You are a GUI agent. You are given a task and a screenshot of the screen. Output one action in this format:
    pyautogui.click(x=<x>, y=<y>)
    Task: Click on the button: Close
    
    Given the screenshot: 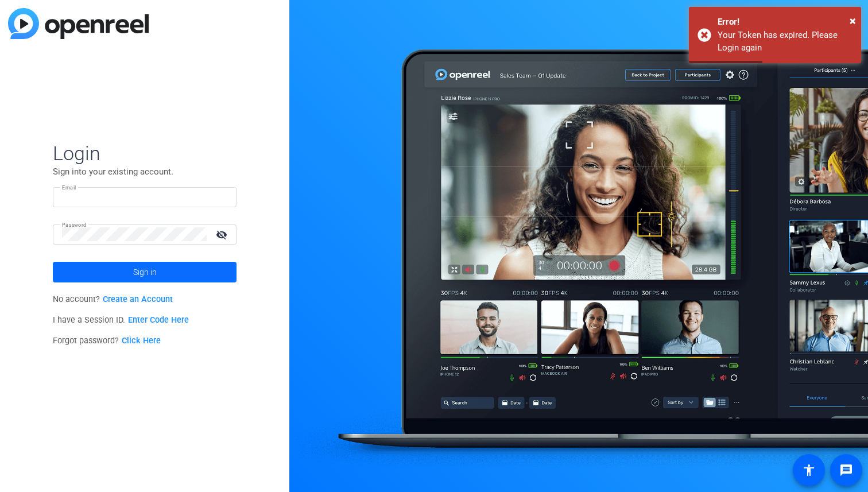 What is the action you would take?
    pyautogui.click(x=852, y=21)
    